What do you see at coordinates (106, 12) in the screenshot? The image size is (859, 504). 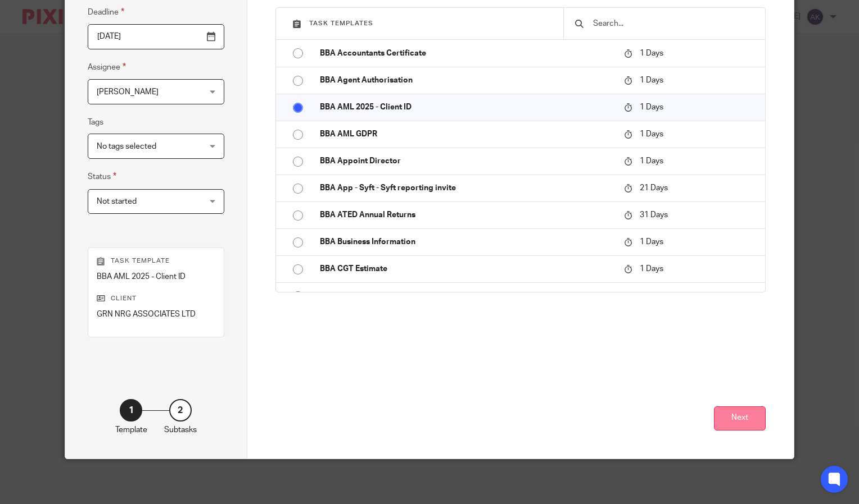 I see `label: Deadline` at bounding box center [106, 12].